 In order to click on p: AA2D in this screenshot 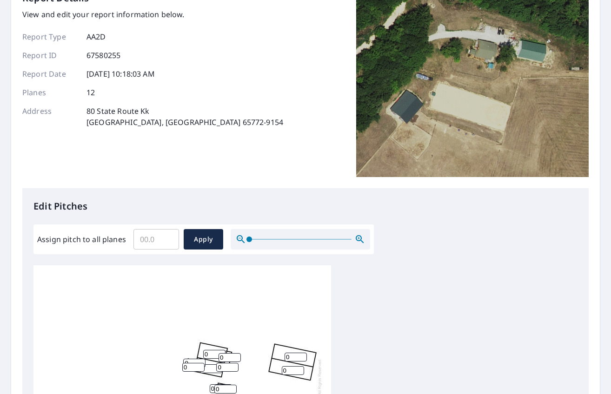, I will do `click(96, 37)`.